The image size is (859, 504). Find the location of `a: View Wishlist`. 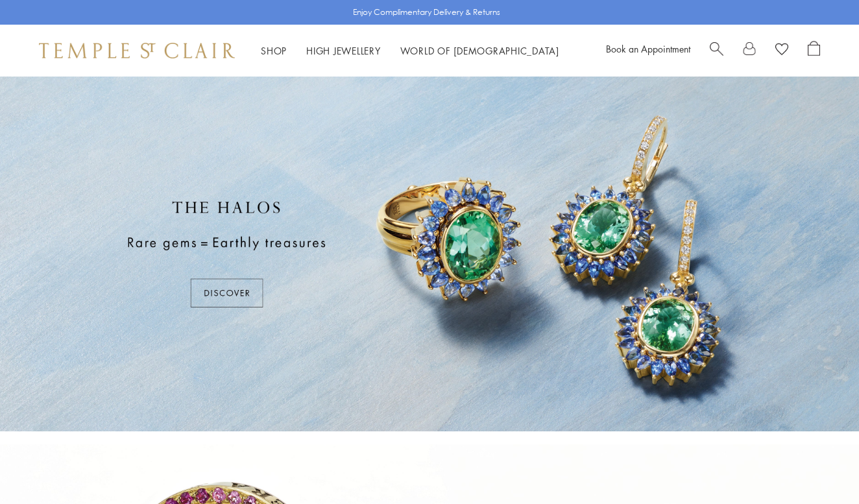

a: View Wishlist is located at coordinates (781, 50).